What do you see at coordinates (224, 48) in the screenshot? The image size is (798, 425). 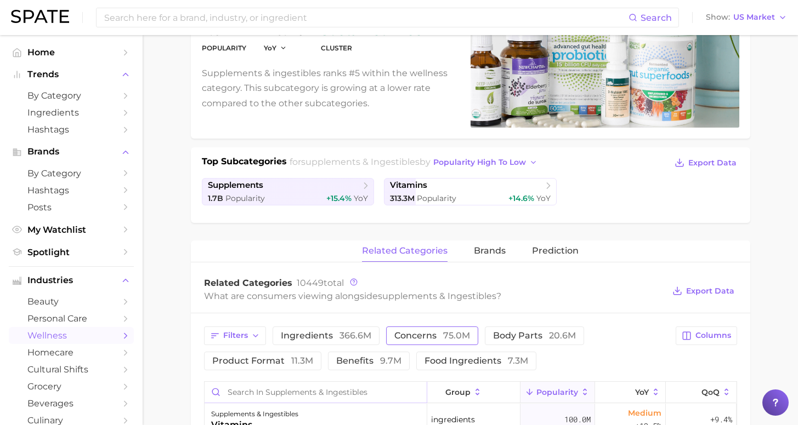 I see `dt: Popularity` at bounding box center [224, 48].